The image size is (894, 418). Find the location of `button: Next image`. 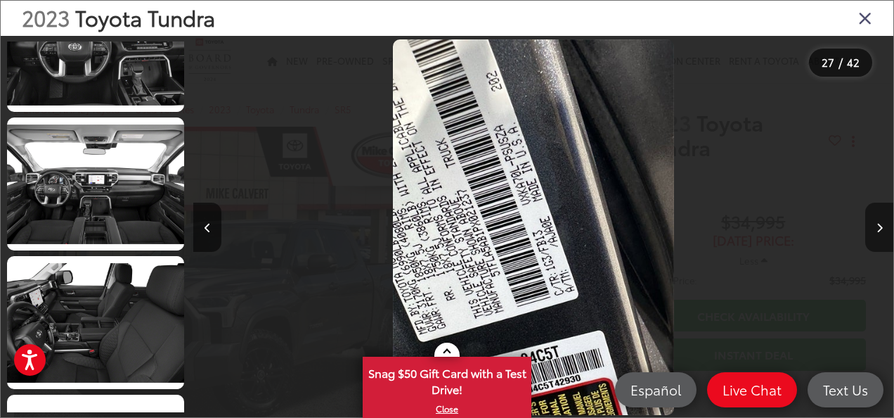

button: Next image is located at coordinates (879, 227).